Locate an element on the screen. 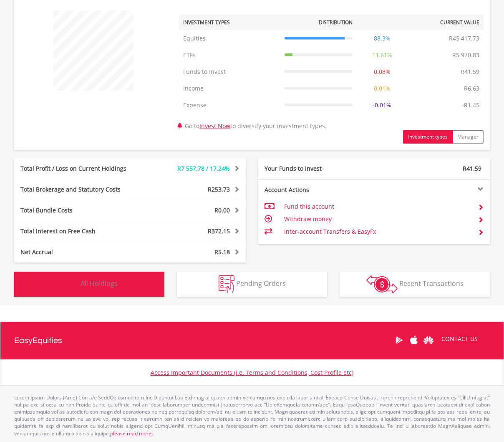 The width and height of the screenshot is (504, 442). div: Your Funds to Invest is located at coordinates (316, 169).